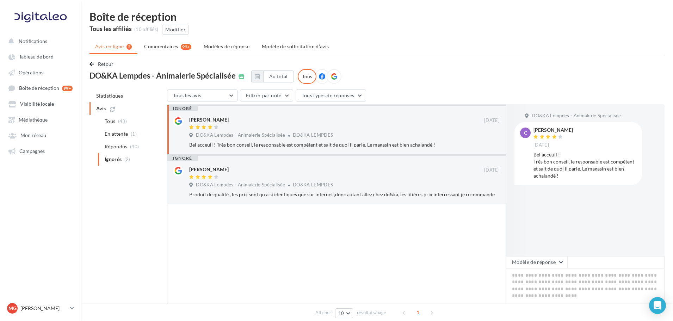 The height and width of the screenshot is (321, 673). What do you see at coordinates (344, 313) in the screenshot?
I see `button: 10` at bounding box center [344, 313].